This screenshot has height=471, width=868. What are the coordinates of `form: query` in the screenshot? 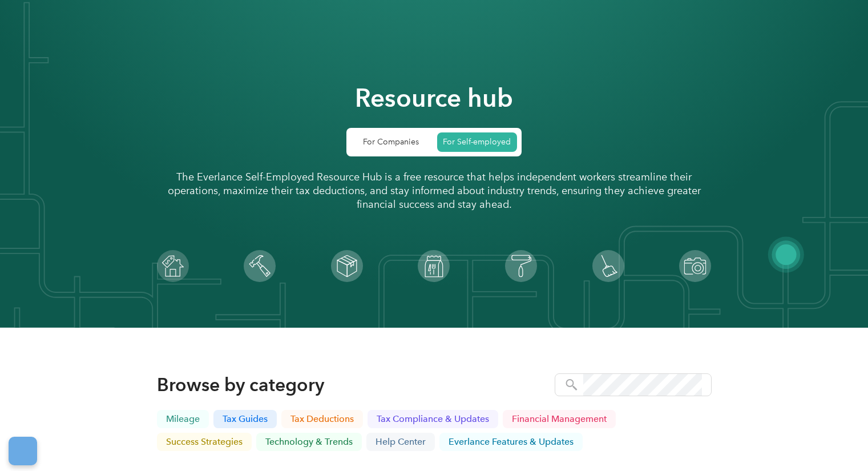 It's located at (633, 385).